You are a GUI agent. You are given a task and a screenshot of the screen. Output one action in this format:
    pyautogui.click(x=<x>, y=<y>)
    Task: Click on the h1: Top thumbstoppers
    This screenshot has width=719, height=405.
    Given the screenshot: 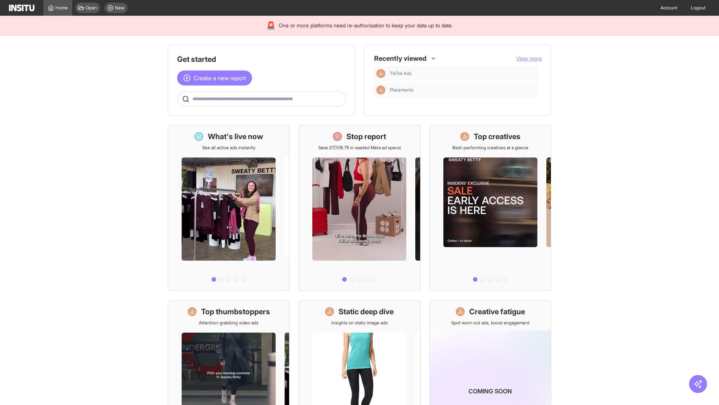 What is the action you would take?
    pyautogui.click(x=236, y=311)
    